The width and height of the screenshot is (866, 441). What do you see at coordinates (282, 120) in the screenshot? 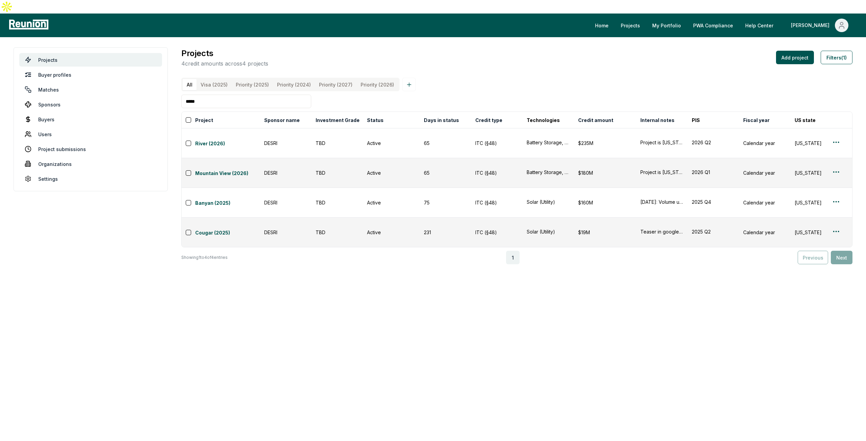
I see `button: Sponsor name` at bounding box center [282, 120].